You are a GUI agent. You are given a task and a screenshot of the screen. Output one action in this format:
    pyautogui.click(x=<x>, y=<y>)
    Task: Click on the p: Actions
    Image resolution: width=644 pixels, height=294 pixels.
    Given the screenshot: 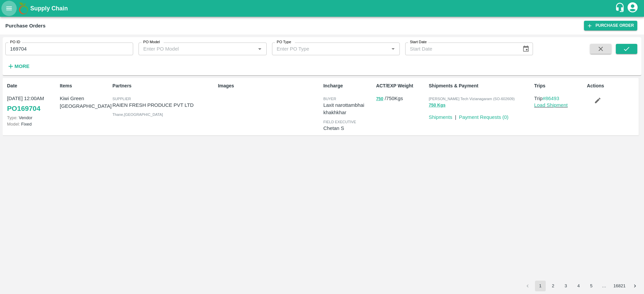 What is the action you would take?
    pyautogui.click(x=612, y=86)
    